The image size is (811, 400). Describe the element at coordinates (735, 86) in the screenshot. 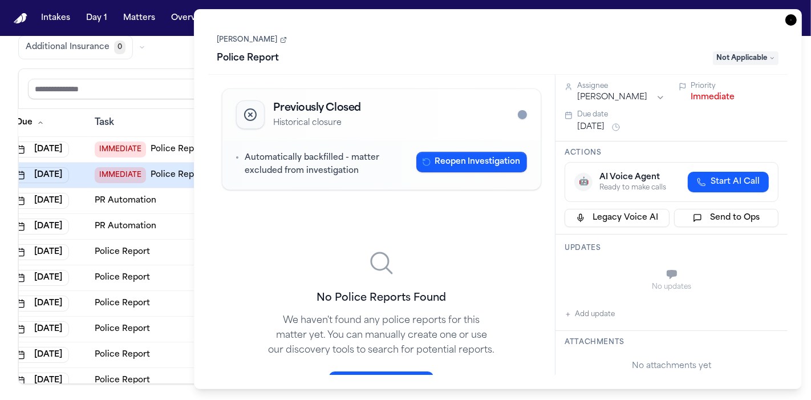

I see `div: Priority` at that location.